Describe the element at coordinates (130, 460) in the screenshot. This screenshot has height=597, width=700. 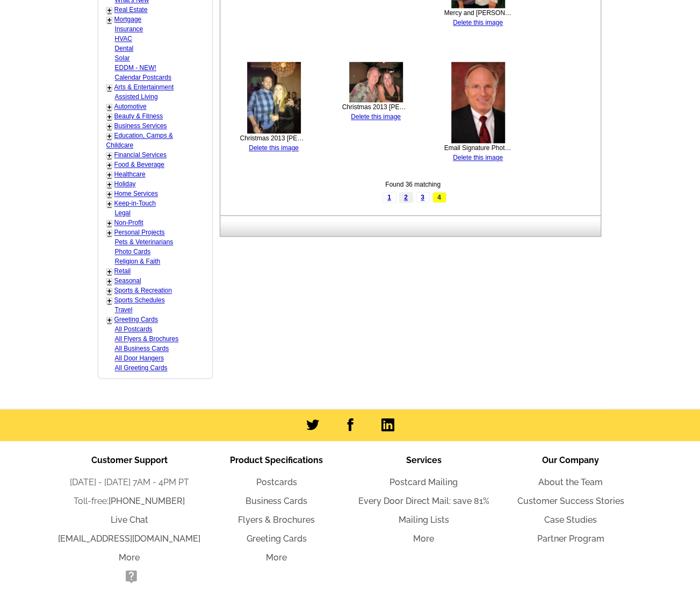
I see `span: Customer Support` at that location.